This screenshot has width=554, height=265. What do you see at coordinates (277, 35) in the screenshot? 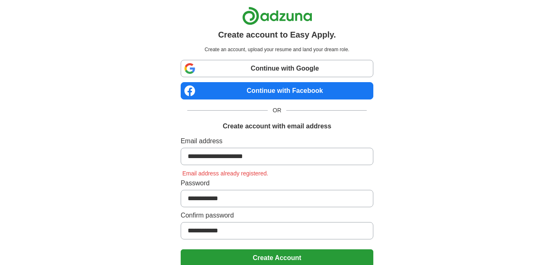
I see `h1: Create account to Easy Apply.` at bounding box center [277, 35].